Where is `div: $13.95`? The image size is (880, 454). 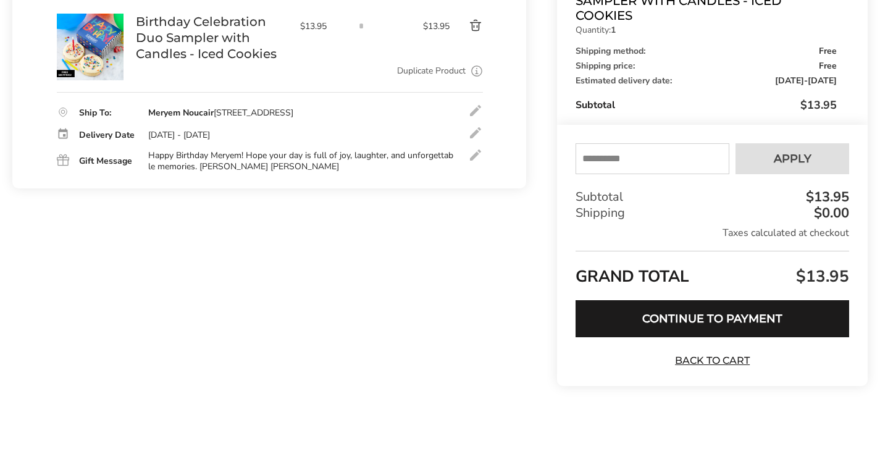 div: $13.95 is located at coordinates (826, 197).